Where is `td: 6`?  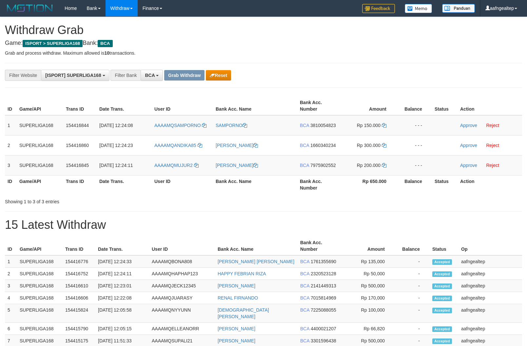 td: 6 is located at coordinates (11, 329).